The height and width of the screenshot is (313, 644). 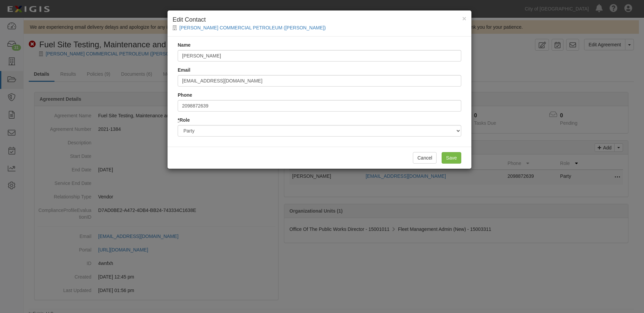 What do you see at coordinates (452, 158) in the screenshot?
I see `input: Save` at bounding box center [452, 158].